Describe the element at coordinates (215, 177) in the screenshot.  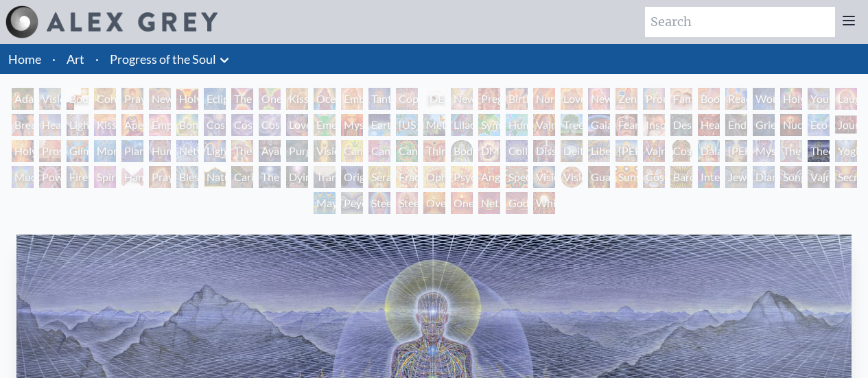
I see `div: Nature of Mind` at that location.